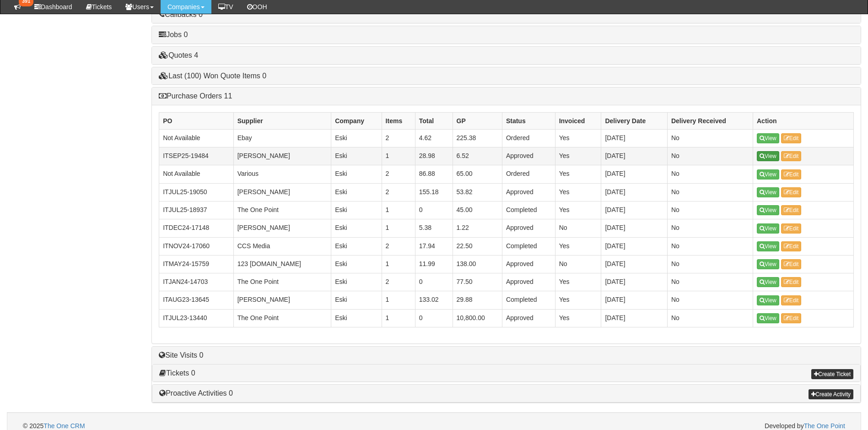  Describe the element at coordinates (832, 374) in the screenshot. I see `a: Create Ticket` at that location.